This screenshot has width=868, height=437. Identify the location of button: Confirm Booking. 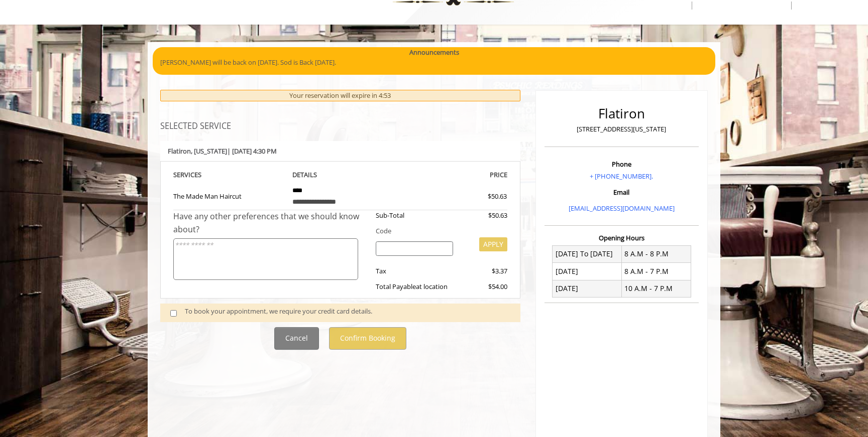
(367, 339).